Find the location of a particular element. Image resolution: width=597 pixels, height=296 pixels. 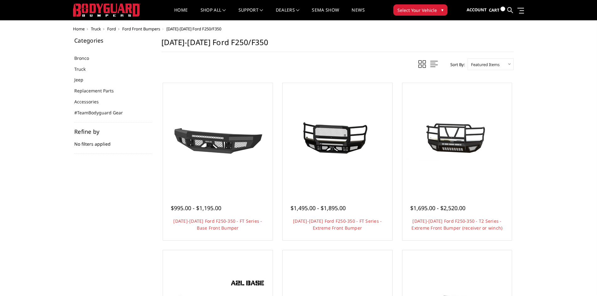

span: $1,695.00 - $2,520.00 is located at coordinates (438, 208).